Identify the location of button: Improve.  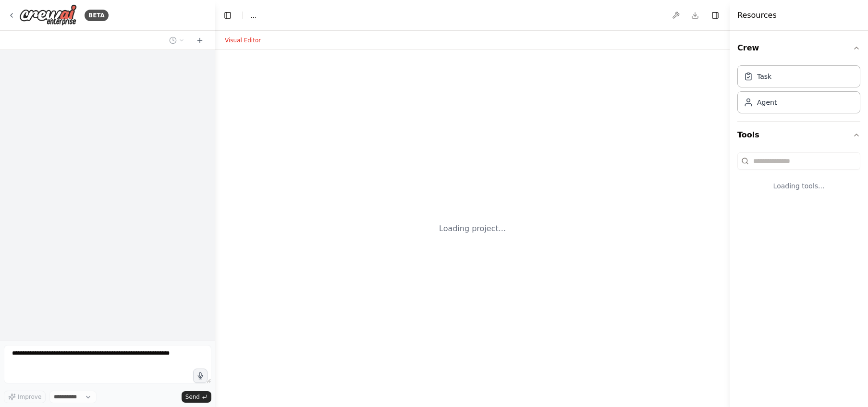
(25, 397).